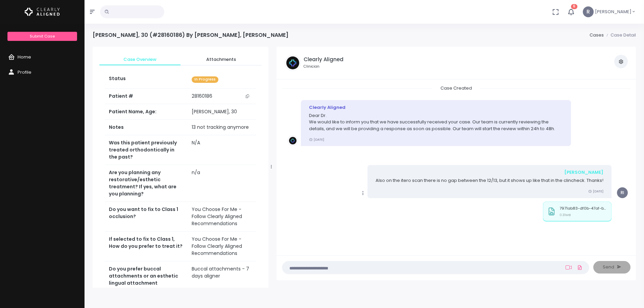  What do you see at coordinates (43, 12) in the screenshot?
I see `a: Logo Horizontal` at bounding box center [43, 12].